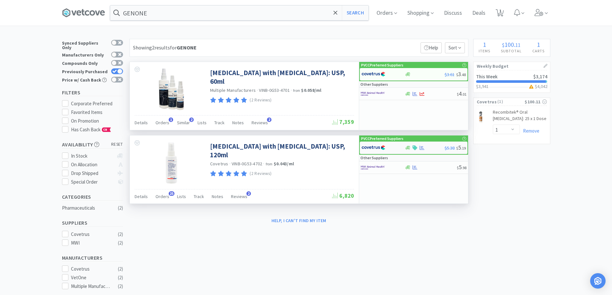 This screenshot has width=612, height=295. I want to click on span: Covetrus, so click(487, 102).